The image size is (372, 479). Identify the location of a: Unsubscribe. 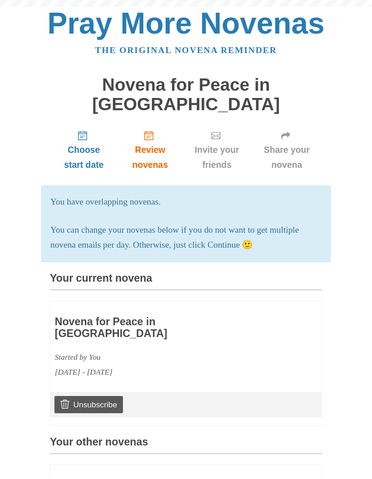
(88, 405).